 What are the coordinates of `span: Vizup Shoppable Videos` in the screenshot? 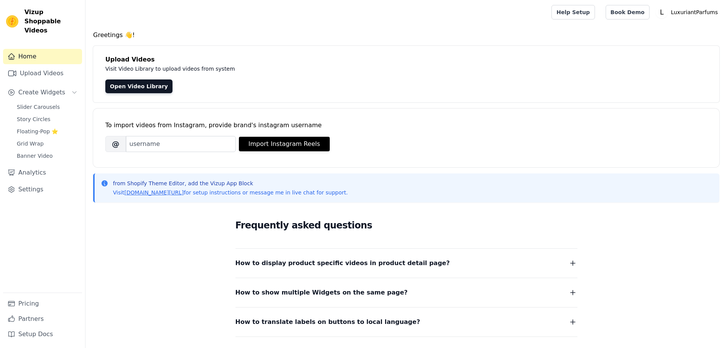 It's located at (52, 21).